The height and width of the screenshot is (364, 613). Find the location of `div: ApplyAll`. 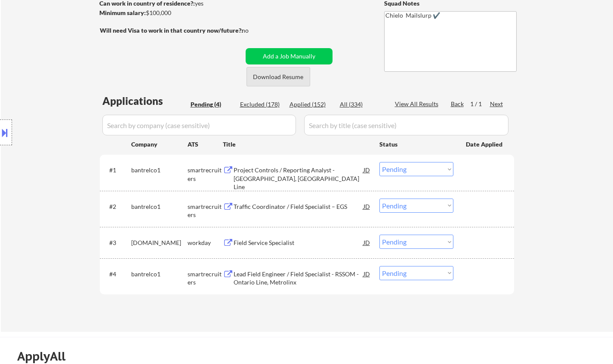

div: ApplyAll is located at coordinates (46, 356).